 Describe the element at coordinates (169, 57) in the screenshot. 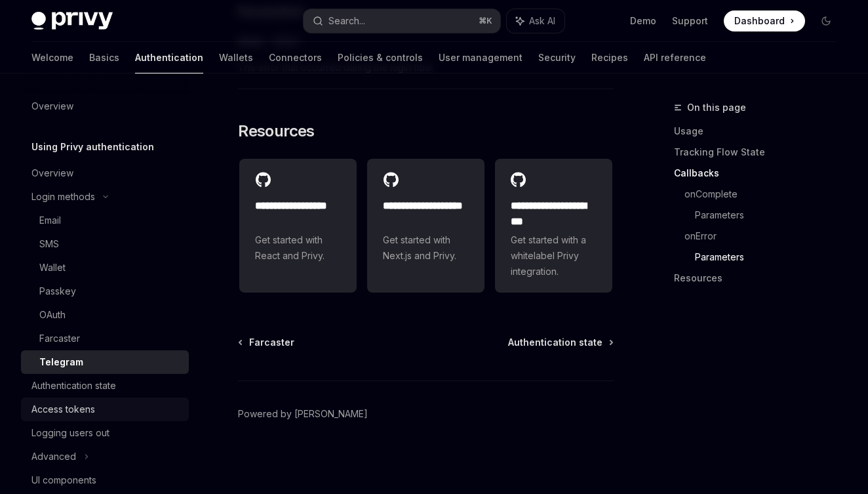

I see `a: Authentication` at that location.